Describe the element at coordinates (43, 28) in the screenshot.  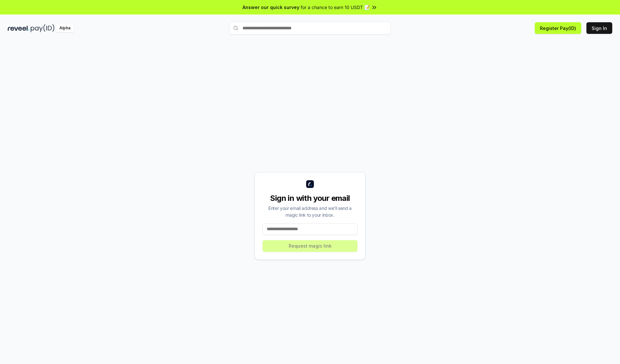
I see `img: pay_id` at that location.